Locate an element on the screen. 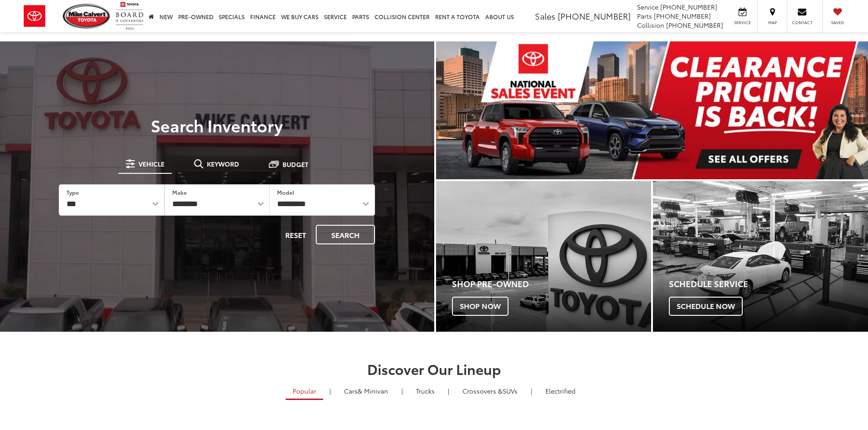 This screenshot has width=868, height=430. label: Make is located at coordinates (179, 192).